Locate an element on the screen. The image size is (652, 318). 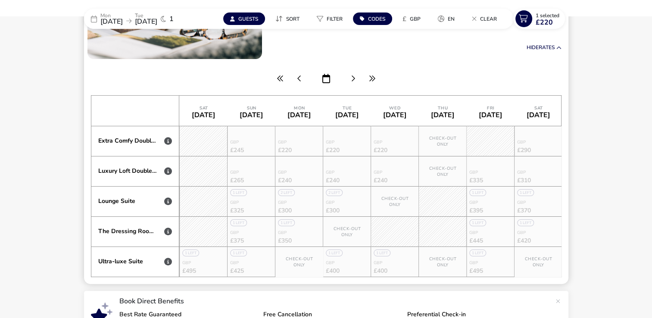
button: en is located at coordinates (446, 19).